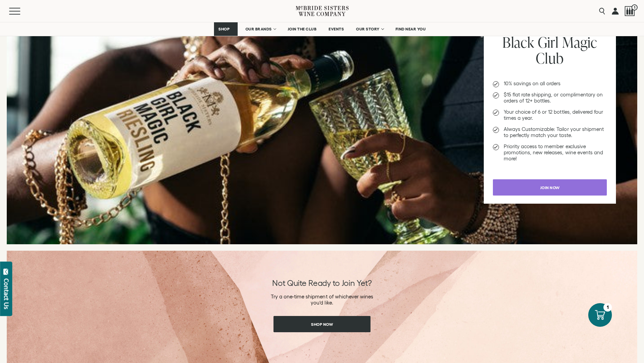  Describe the element at coordinates (297, 283) in the screenshot. I see `span: Quite` at that location.